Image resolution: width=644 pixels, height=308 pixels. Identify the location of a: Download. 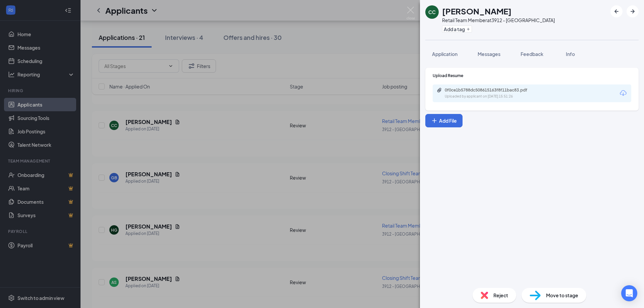
(623, 93).